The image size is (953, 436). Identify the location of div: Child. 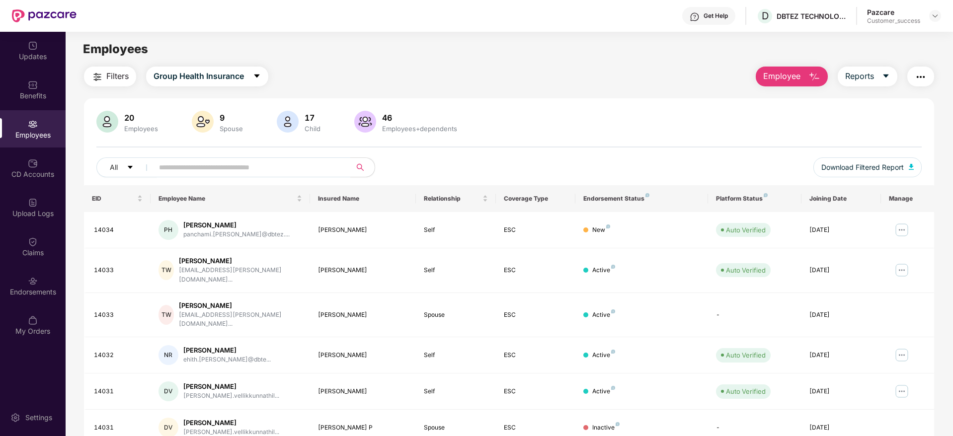
(313, 129).